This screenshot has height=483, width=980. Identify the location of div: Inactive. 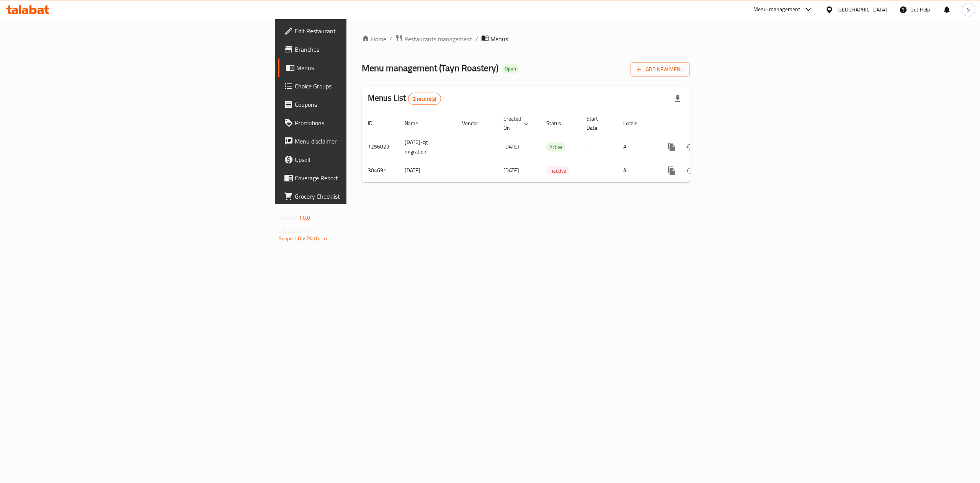
(558, 170).